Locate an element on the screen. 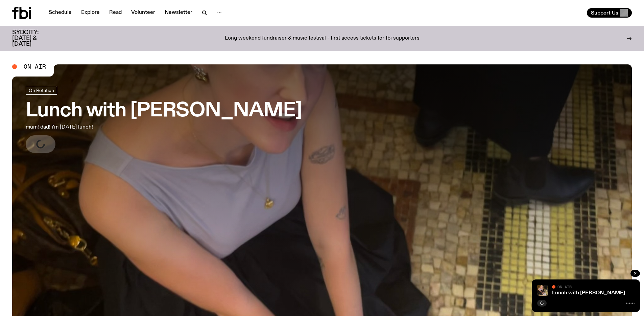 This screenshot has height=316, width=644. a: Schedule is located at coordinates (60, 13).